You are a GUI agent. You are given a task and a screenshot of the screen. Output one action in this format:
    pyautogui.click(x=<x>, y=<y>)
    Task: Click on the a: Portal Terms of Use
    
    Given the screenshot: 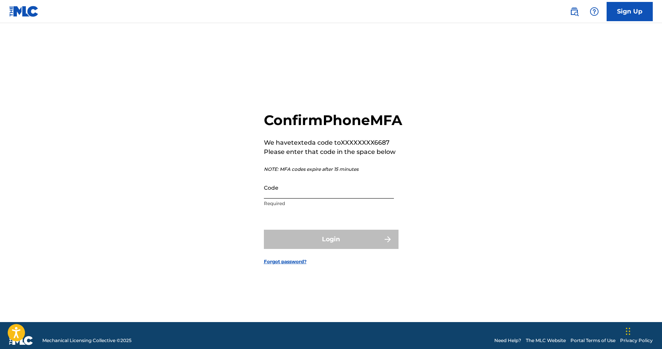 What is the action you would take?
    pyautogui.click(x=592, y=340)
    